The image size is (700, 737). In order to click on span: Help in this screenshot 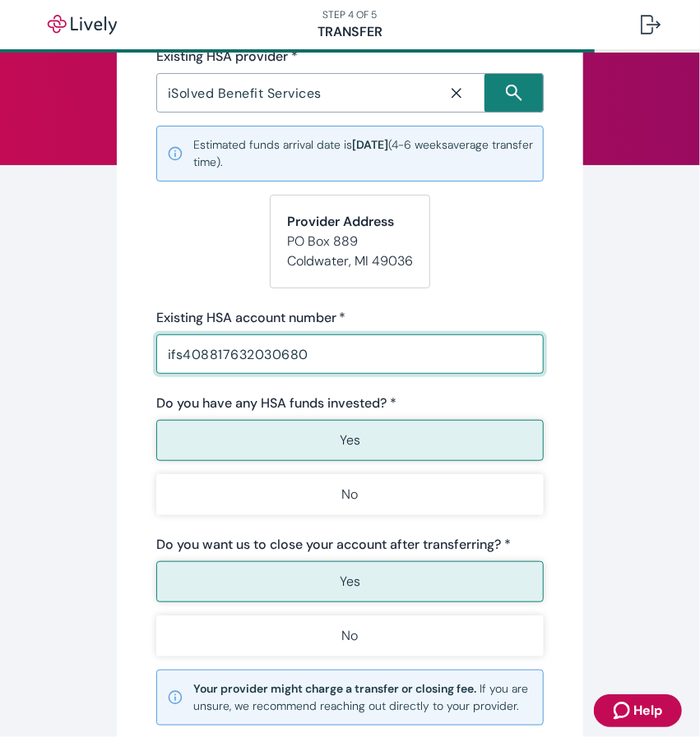, I will do `click(648, 711)`.